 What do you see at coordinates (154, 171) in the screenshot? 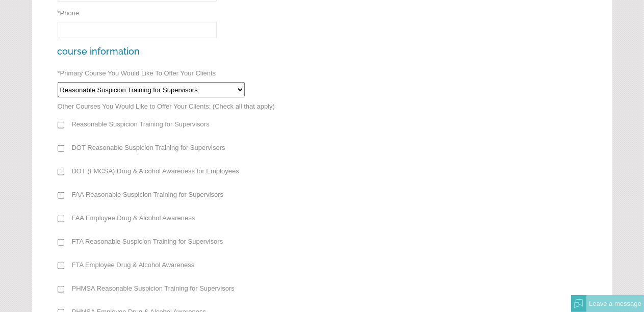
I see `label: DOT (FMCSA) Drug & Alcohol Awareness for Employees` at bounding box center [154, 171].